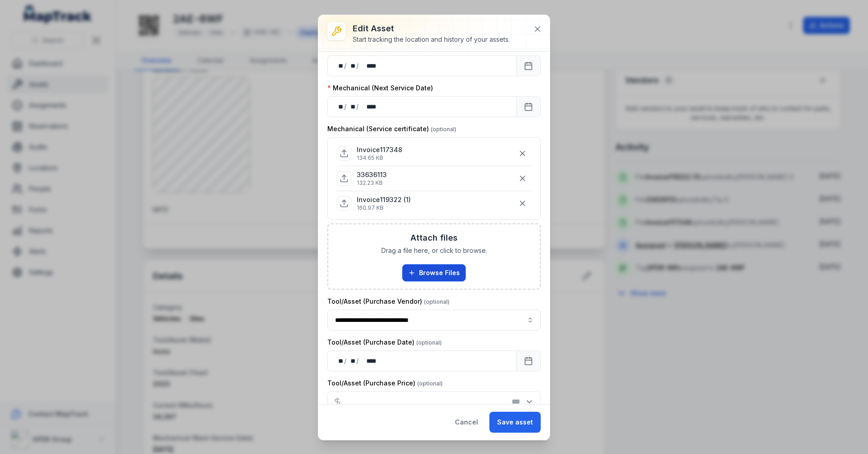 Image resolution: width=868 pixels, height=454 pixels. Describe the element at coordinates (379, 150) in the screenshot. I see `p: Invoice117348` at that location.